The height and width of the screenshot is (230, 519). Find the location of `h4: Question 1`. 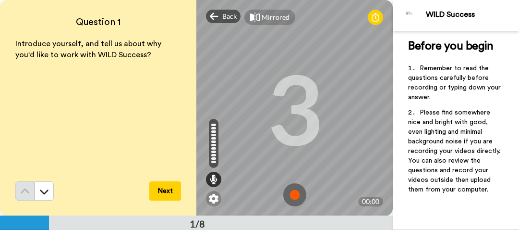

h4: Question 1 is located at coordinates (98, 22).